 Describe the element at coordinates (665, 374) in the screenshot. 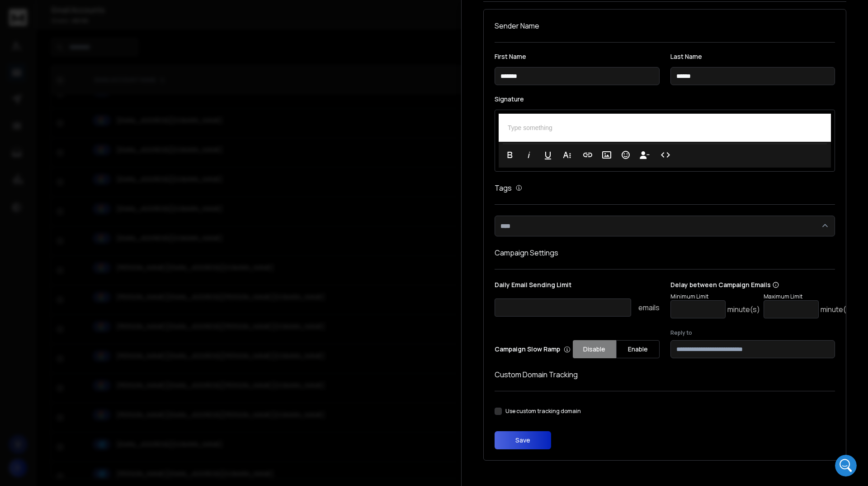

I see `h1: Custom Domain Tracking` at that location.